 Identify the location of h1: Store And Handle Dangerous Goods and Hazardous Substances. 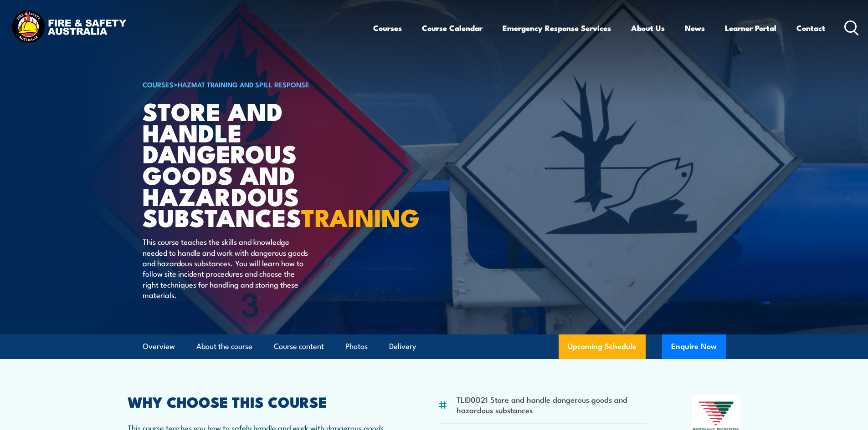
(255, 164).